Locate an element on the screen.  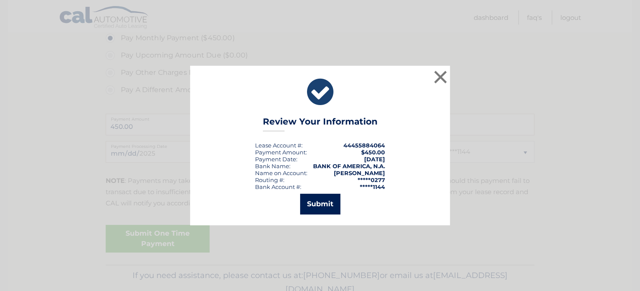
div: Bank Account #: is located at coordinates (278, 187).